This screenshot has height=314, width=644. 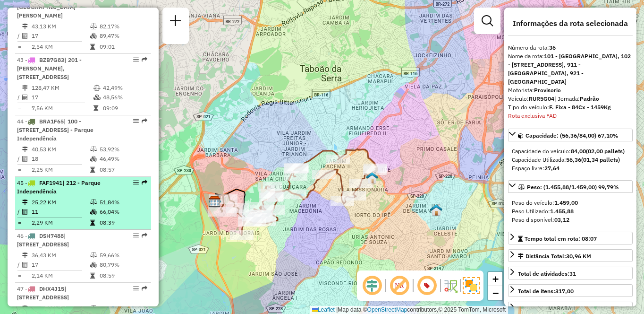 I want to click on div: Distância Total:, so click(x=554, y=256).